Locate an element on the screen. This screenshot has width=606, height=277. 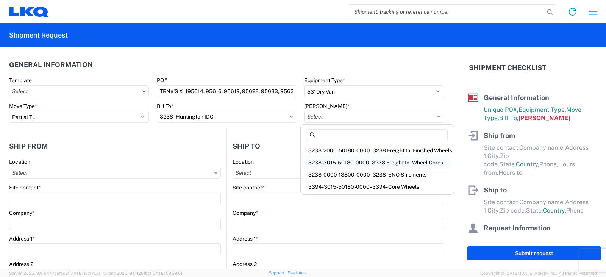
h2: General Information is located at coordinates (51, 65).